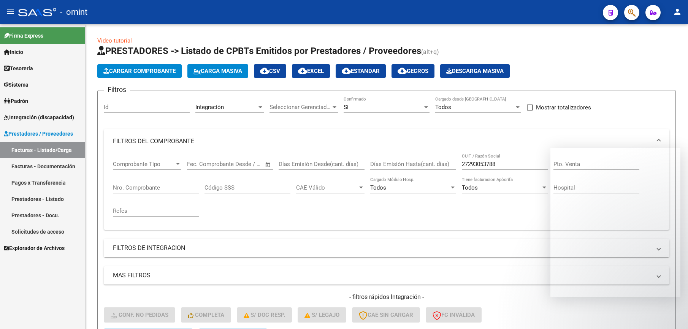 The image size is (688, 329). Describe the element at coordinates (382, 248) in the screenshot. I see `mat-panel-title: FILTROS DE INTEGRACION` at that location.